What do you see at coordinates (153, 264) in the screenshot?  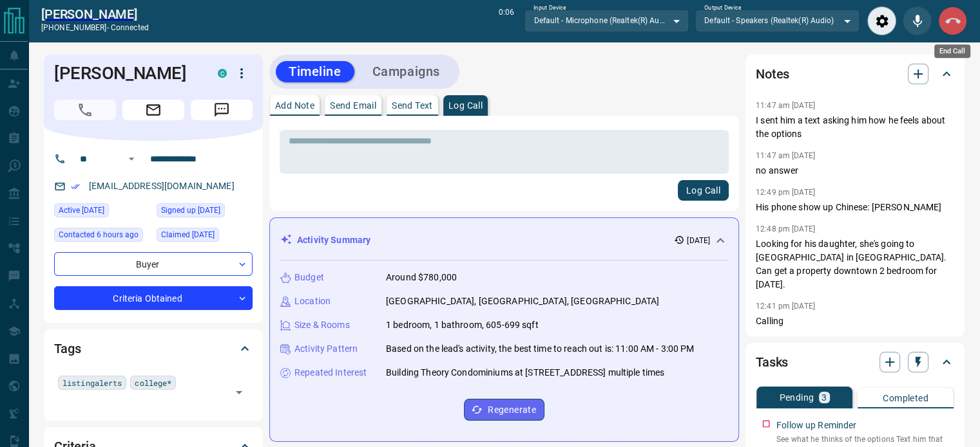 I see `div: Buyer` at bounding box center [153, 264].